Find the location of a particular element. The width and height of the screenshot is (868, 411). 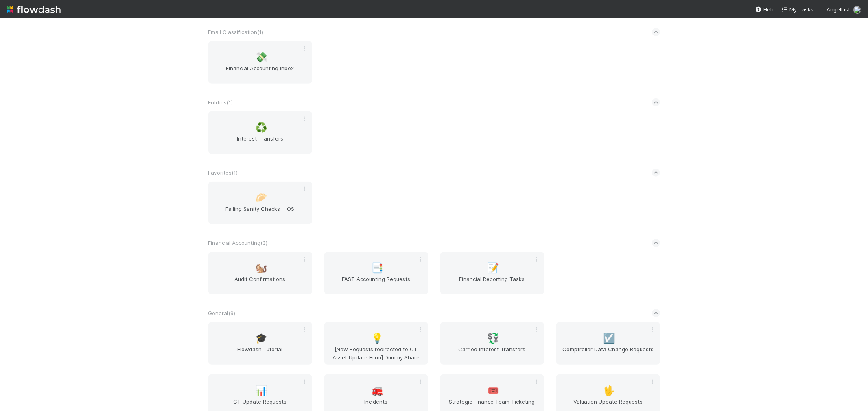

a: 💸Financial Accounting Inbox is located at coordinates (260, 62).